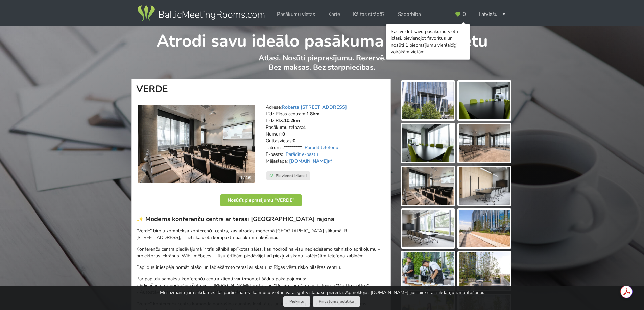 This screenshot has height=310, width=644. What do you see at coordinates (492, 14) in the screenshot?
I see `div: Latviešu` at bounding box center [492, 14].